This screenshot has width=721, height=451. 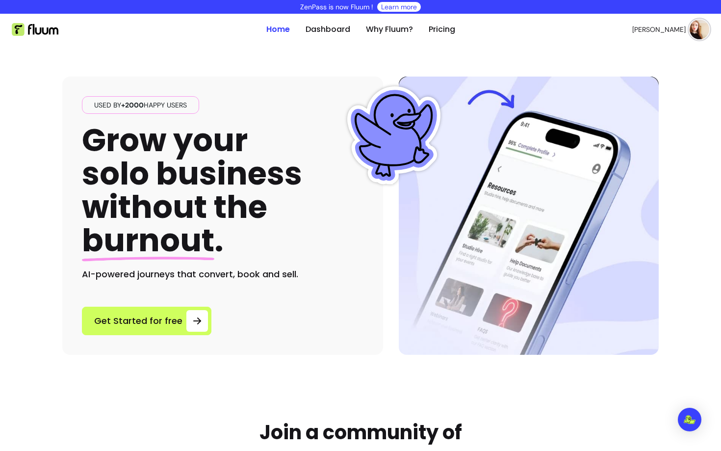 What do you see at coordinates (140, 105) in the screenshot?
I see `span: Used by happy users` at bounding box center [140, 105].